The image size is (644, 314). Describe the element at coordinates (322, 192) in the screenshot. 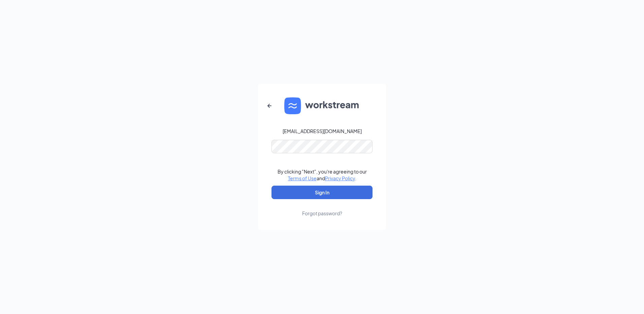

I see `button: Sign In` at that location.